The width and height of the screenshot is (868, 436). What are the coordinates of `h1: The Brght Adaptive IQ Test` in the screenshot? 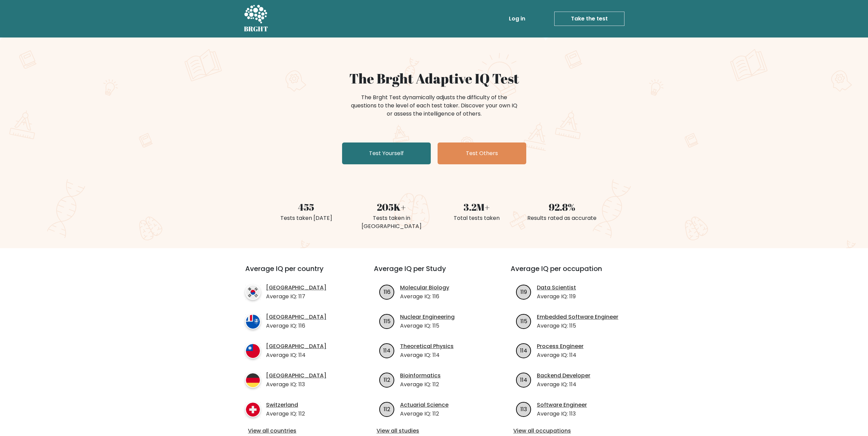 It's located at (434, 79).